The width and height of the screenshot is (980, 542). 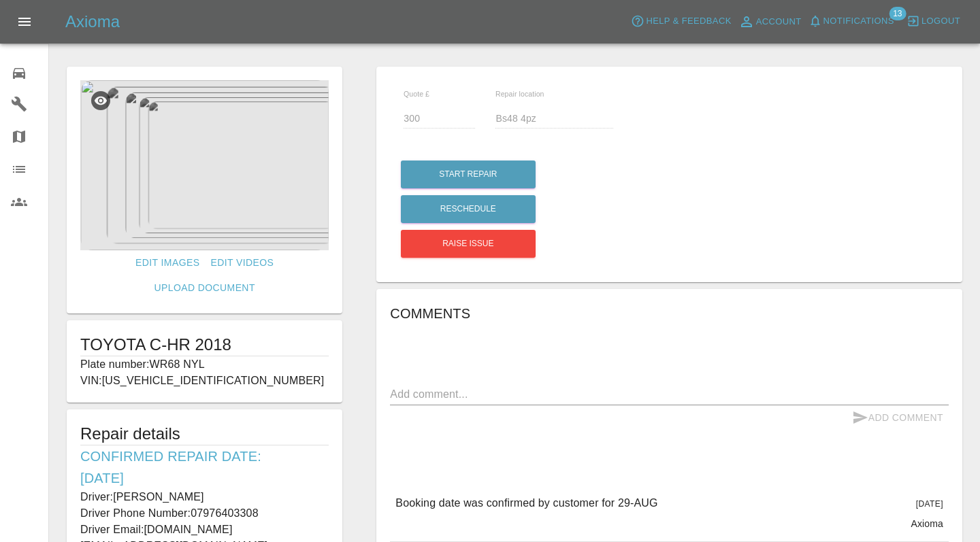 I want to click on img: 3995a299-4991-4a35-8341-99df28fb0699, so click(x=204, y=165).